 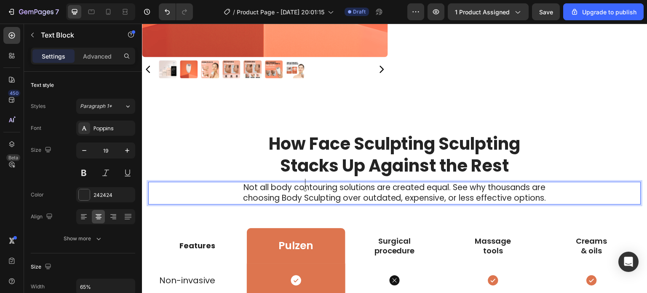 I want to click on div: Beta, so click(x=13, y=157).